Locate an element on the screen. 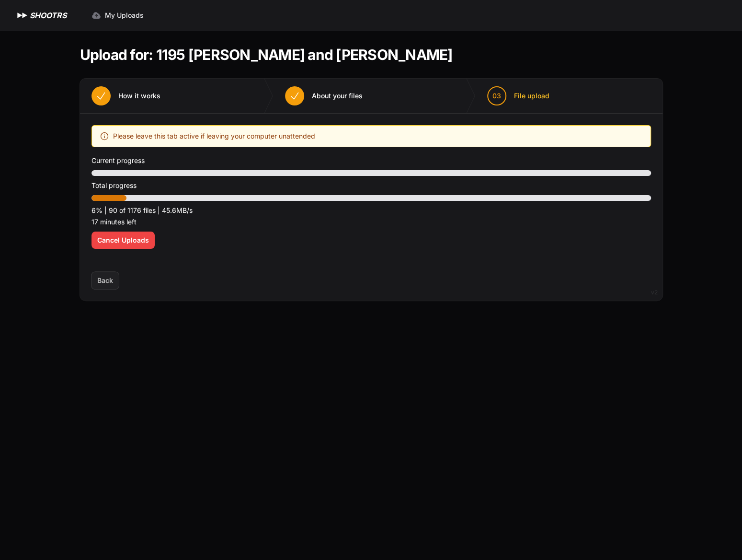 The height and width of the screenshot is (560, 742). div: v2 is located at coordinates (654, 293).